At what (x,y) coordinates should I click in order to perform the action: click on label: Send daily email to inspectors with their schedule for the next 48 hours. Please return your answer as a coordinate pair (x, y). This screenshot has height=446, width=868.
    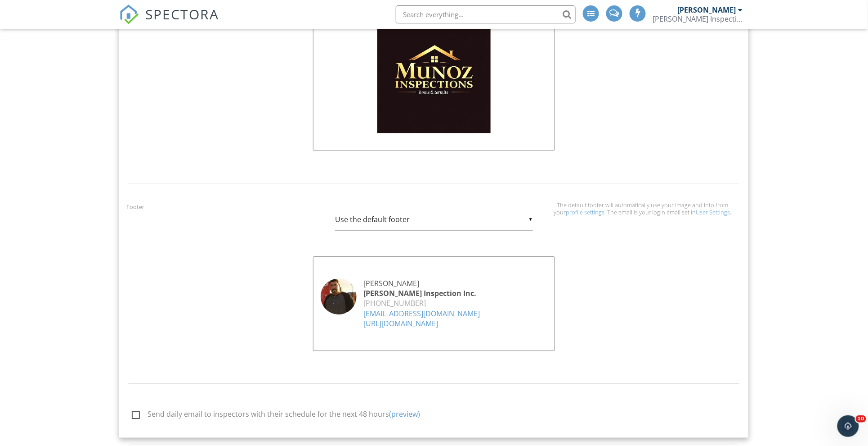
    Looking at the image, I should click on (361, 415).